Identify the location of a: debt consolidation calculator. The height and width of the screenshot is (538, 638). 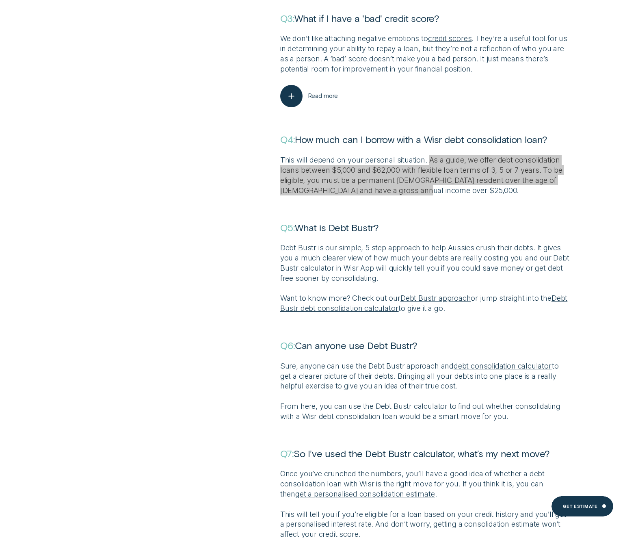
(503, 366).